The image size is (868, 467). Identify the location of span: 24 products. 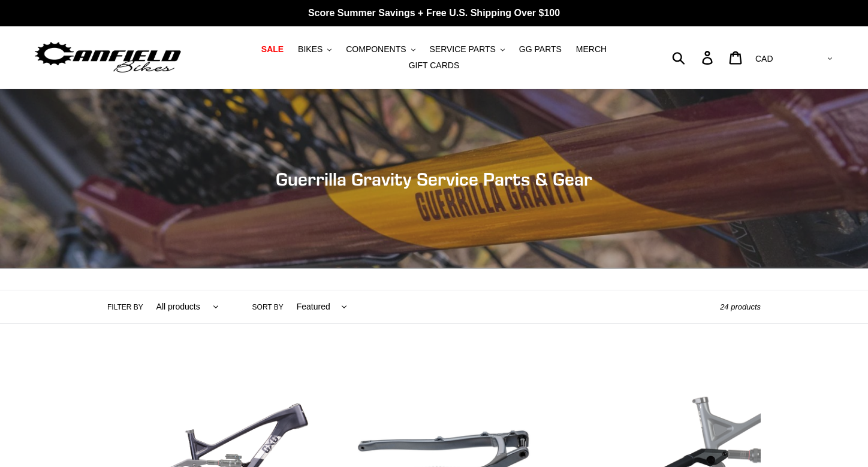
(741, 307).